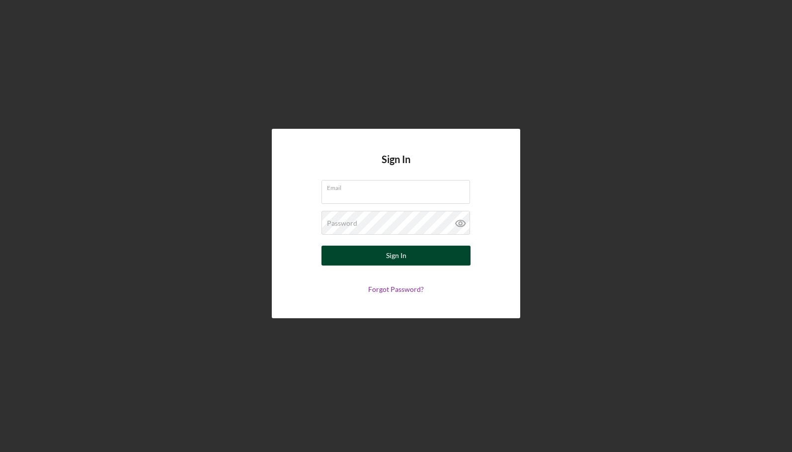  Describe the element at coordinates (398, 186) in the screenshot. I see `label: Email` at that location.